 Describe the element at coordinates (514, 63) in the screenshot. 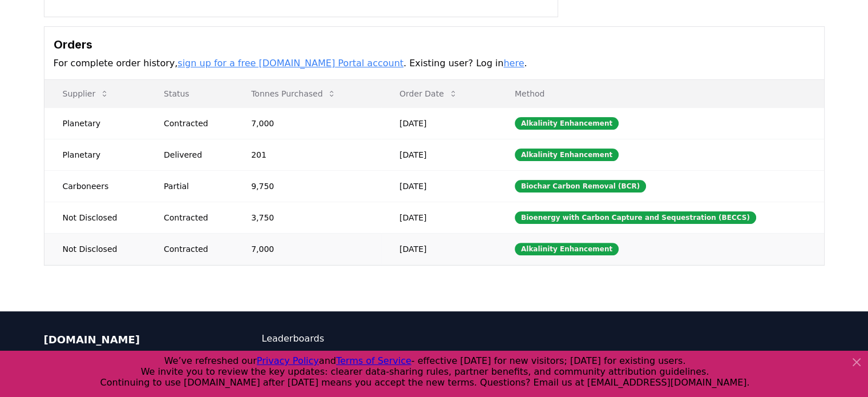

I see `a: here` at that location.